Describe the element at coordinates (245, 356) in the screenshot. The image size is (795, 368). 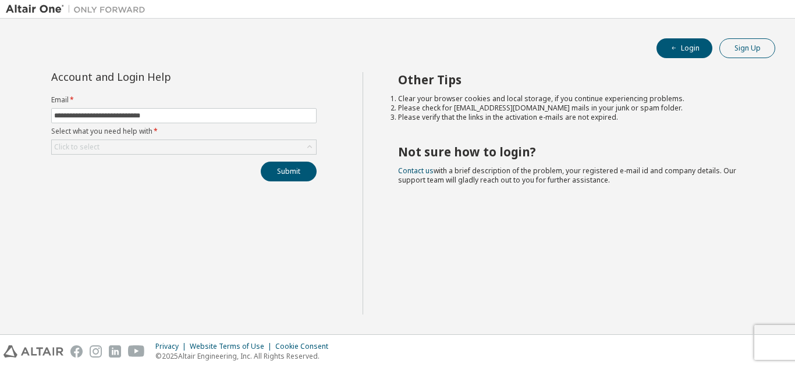
I see `p: © 2025 Altair Engineering, Inc. All Rights Reserved.` at that location.